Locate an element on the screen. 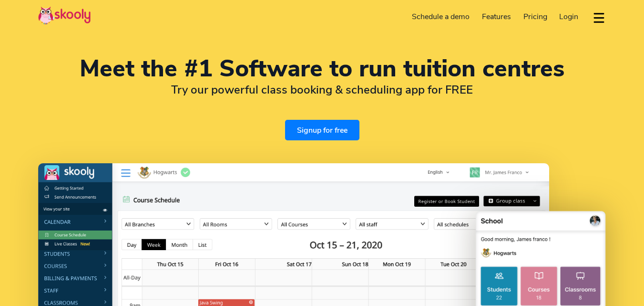 Image resolution: width=644 pixels, height=306 pixels. h1: Meet the #1 Software to run tuition centres is located at coordinates (322, 69).